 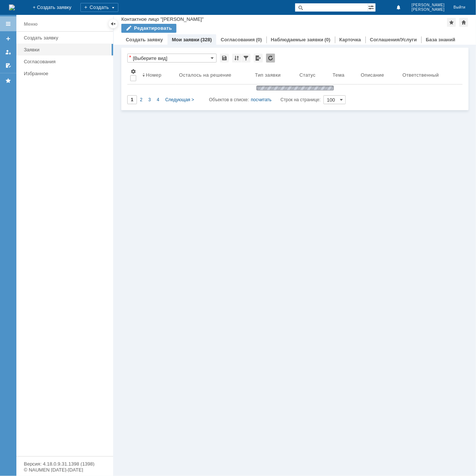 What do you see at coordinates (8, 65) in the screenshot?
I see `a: Мои согласования` at bounding box center [8, 65].